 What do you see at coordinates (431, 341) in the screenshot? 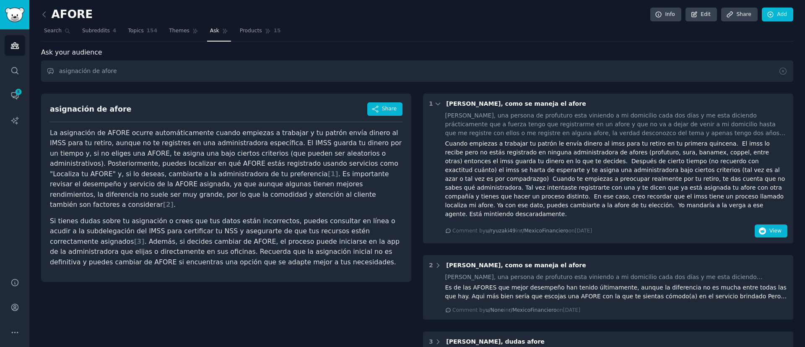
I see `div: 3` at bounding box center [431, 341].